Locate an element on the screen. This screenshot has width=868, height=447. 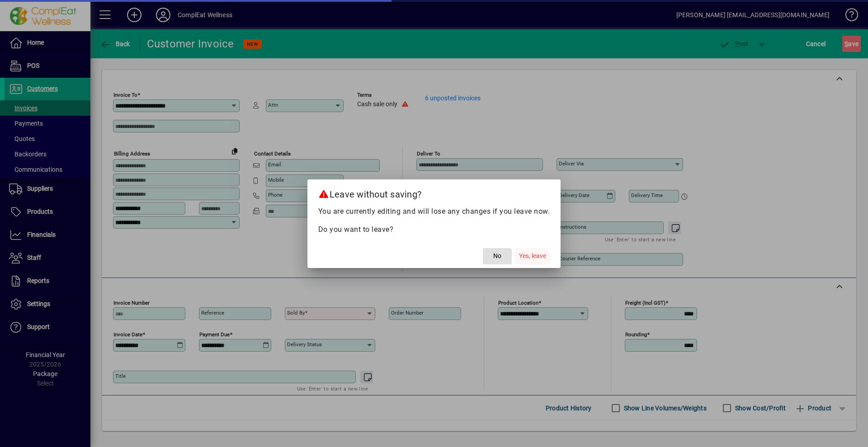
span: Yes, leave is located at coordinates (533, 256).